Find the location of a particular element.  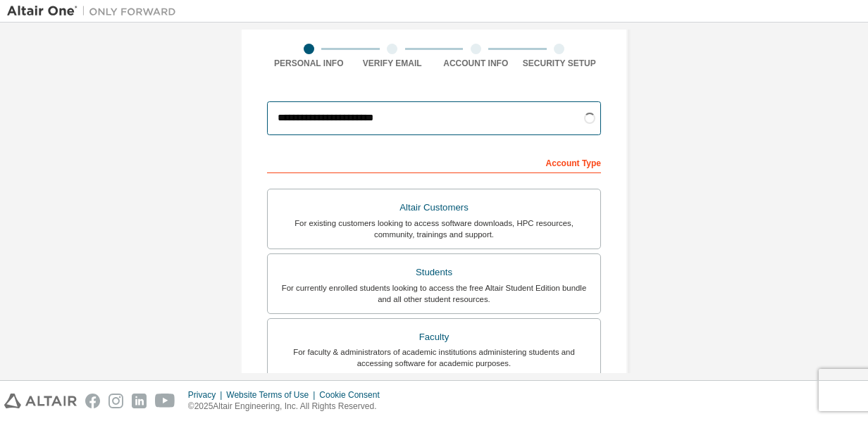

div: Account Info is located at coordinates (476, 63).